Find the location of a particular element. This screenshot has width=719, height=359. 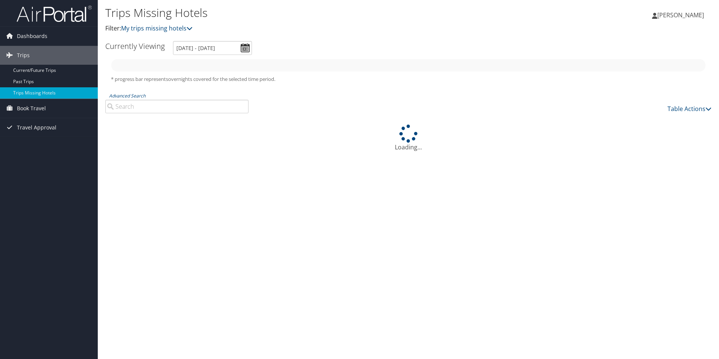

h3: Currently Viewing is located at coordinates (135, 46).